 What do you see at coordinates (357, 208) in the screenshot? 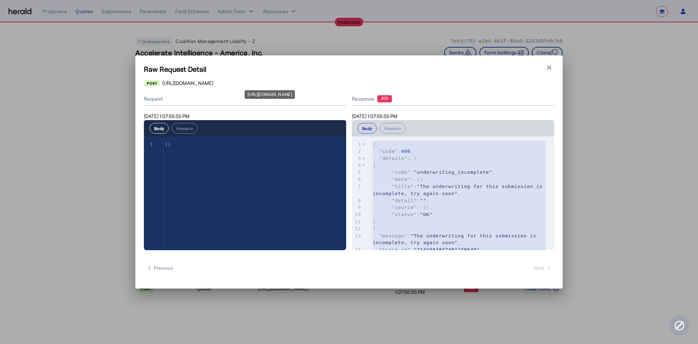
I see `div: 9` at bounding box center [357, 208].